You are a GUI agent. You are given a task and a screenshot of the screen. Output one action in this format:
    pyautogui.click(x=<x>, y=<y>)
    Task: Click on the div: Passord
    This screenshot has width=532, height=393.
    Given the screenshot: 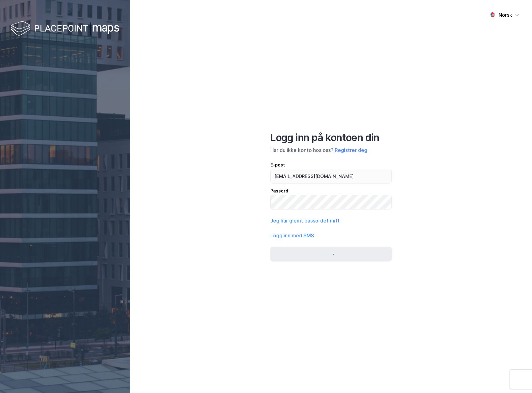 What is the action you would take?
    pyautogui.click(x=331, y=191)
    